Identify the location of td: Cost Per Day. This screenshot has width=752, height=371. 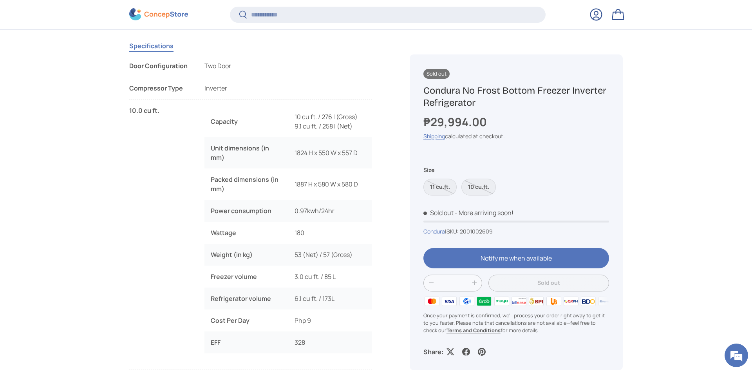
(246, 321).